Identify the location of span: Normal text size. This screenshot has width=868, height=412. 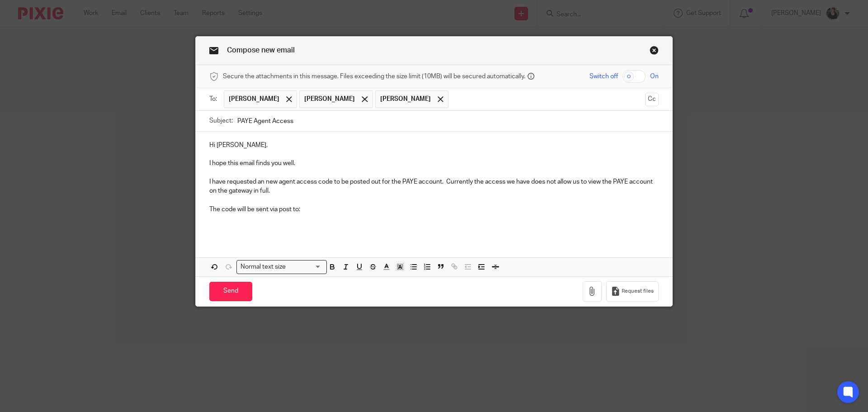
(263, 267).